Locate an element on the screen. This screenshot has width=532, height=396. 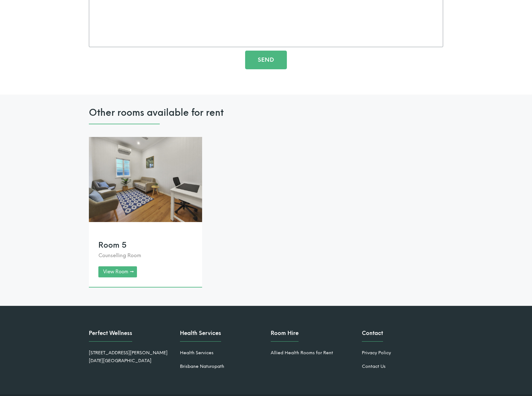
h3: Contact is located at coordinates (372, 336).